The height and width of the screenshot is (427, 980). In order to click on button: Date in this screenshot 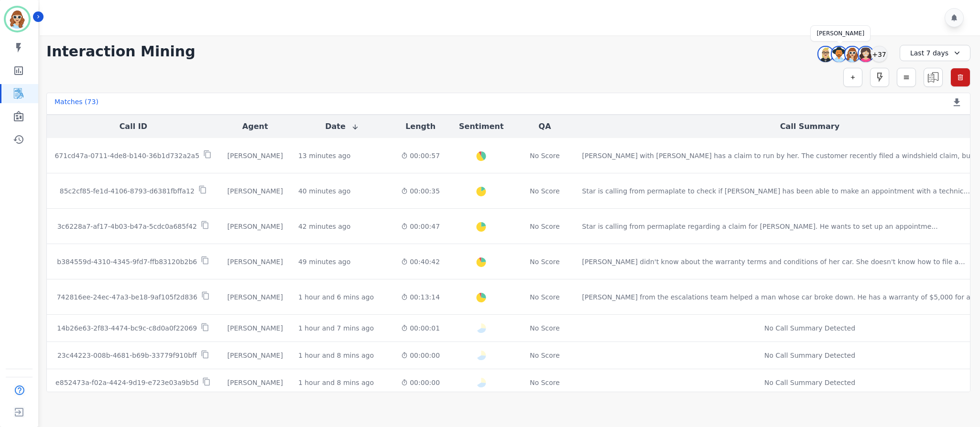, I will do `click(341, 126)`.